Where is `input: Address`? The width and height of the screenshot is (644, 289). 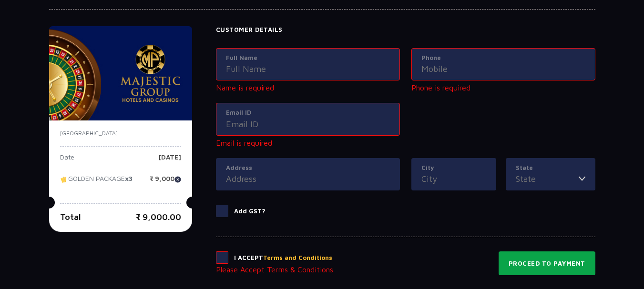
input: Address is located at coordinates (308, 179).